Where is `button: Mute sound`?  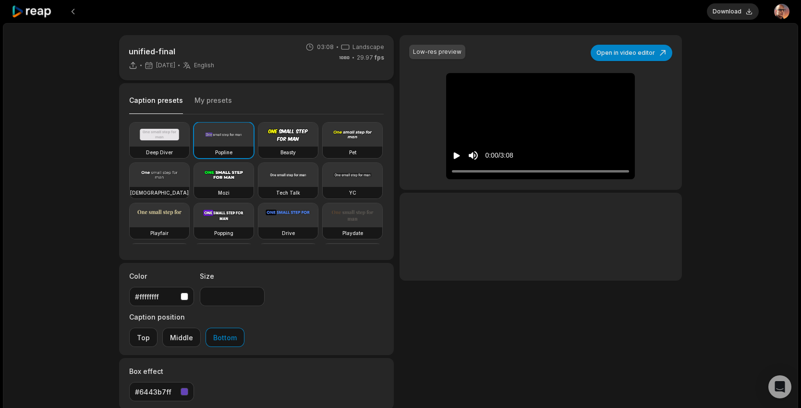 button: Mute sound is located at coordinates (473, 155).